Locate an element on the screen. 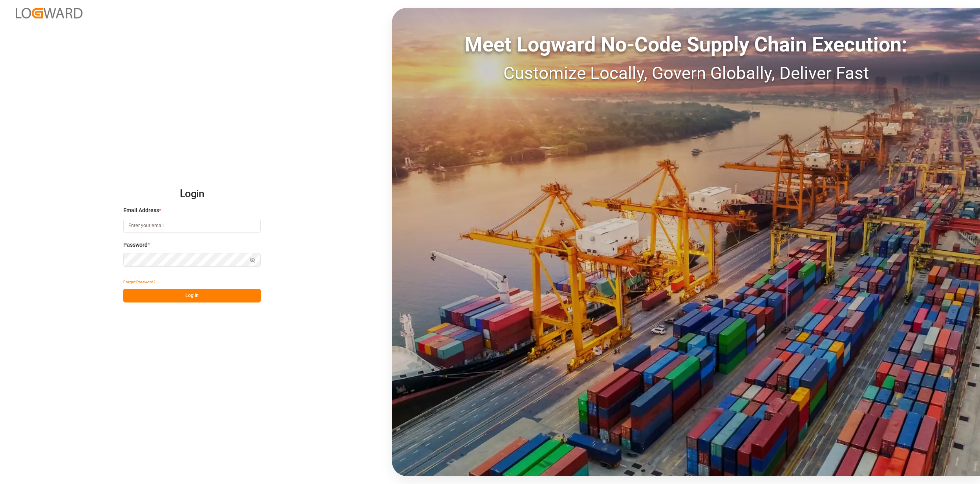  input: Enter your email is located at coordinates (192, 225).